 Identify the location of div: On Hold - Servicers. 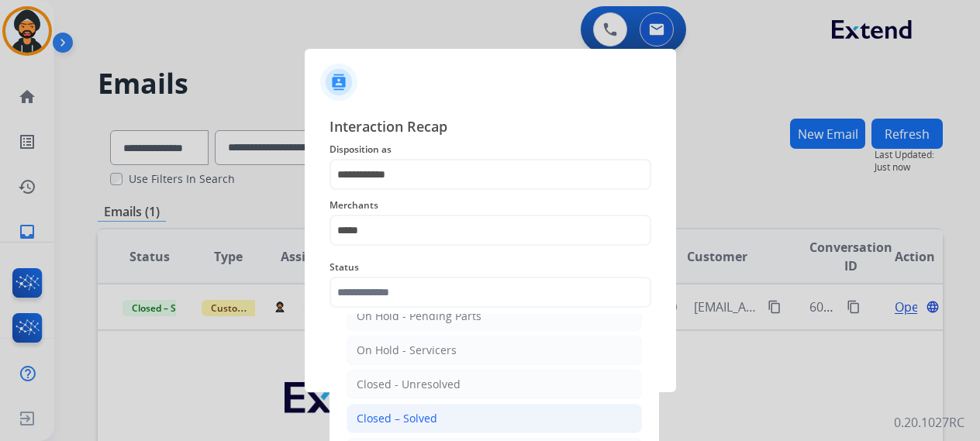
(406, 351).